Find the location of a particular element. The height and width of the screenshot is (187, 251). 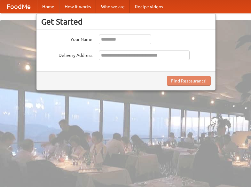

a: Recipe videos is located at coordinates (149, 7).